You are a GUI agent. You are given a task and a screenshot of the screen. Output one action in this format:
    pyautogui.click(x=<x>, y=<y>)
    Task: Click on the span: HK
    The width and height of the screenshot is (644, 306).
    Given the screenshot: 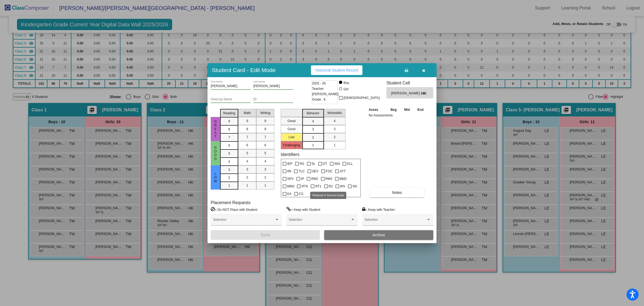 What is the action you would take?
    pyautogui.click(x=425, y=93)
    